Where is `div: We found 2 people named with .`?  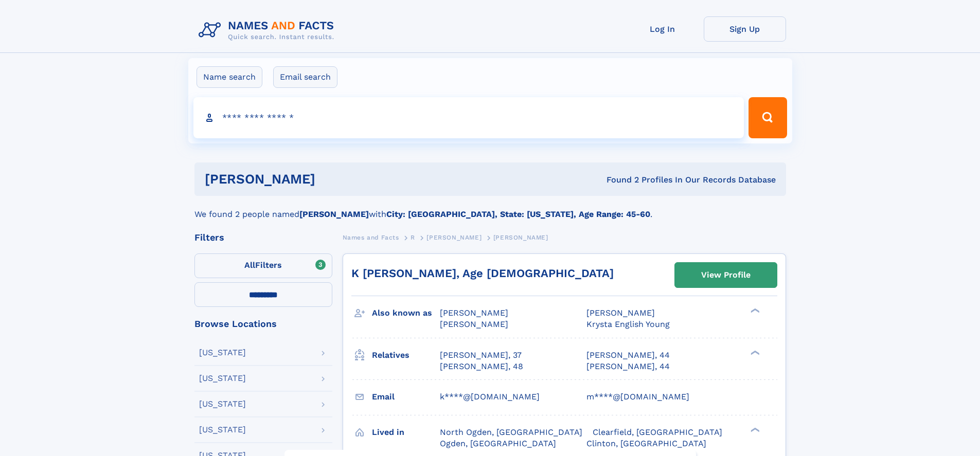 div: We found 2 people named with . is located at coordinates (490, 208).